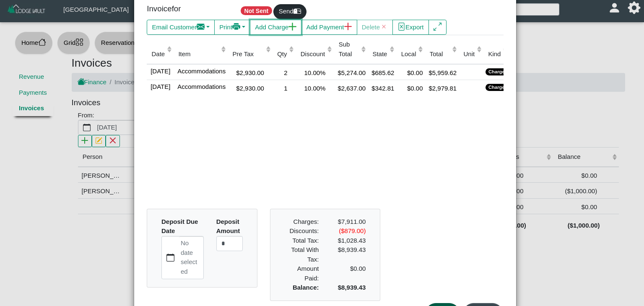 This screenshot has height=306, width=644. I want to click on div: State, so click(380, 54).